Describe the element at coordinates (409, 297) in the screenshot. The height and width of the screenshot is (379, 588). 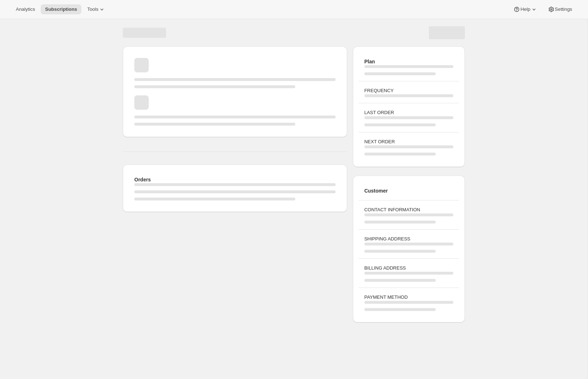
I see `h3: PAYMENT METHOD` at that location.